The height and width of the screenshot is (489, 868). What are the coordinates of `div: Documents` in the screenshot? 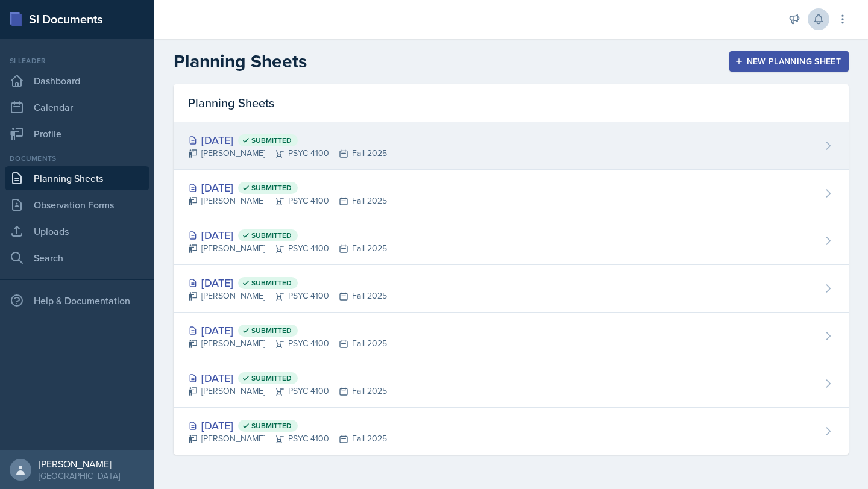 It's located at (77, 159).